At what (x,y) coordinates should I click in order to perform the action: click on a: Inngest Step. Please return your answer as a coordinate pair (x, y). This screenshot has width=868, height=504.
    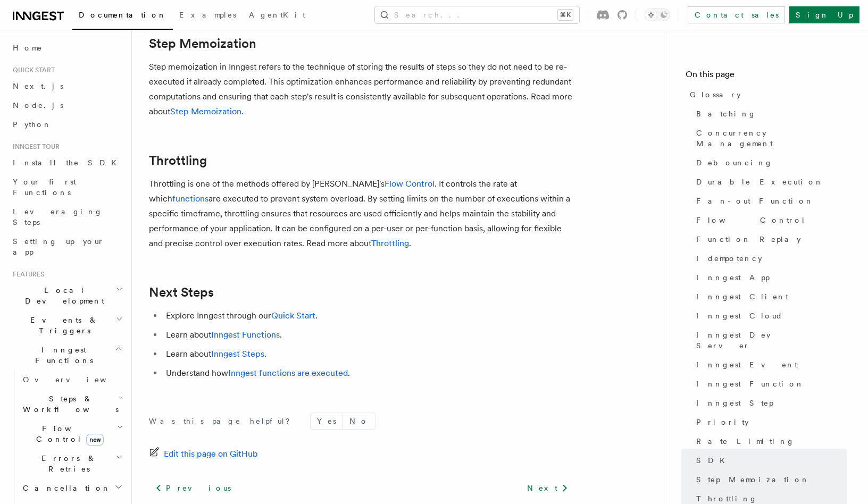
    Looking at the image, I should click on (768, 403).